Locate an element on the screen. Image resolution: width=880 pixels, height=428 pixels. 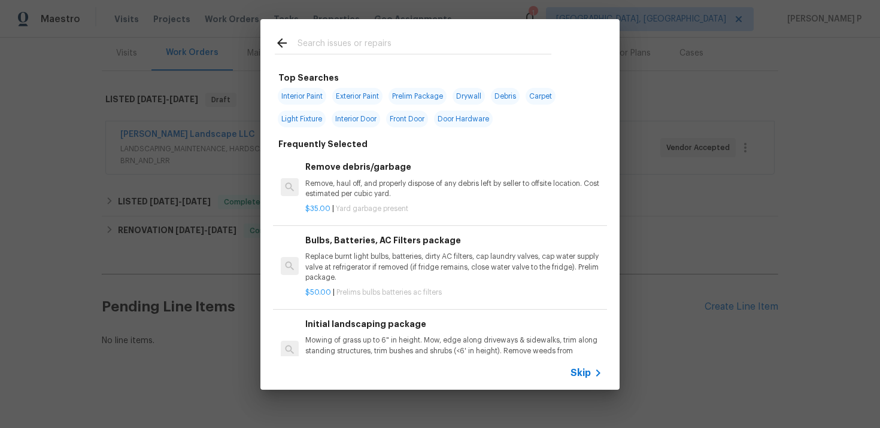
span: Exterior Paint is located at coordinates (357, 96).